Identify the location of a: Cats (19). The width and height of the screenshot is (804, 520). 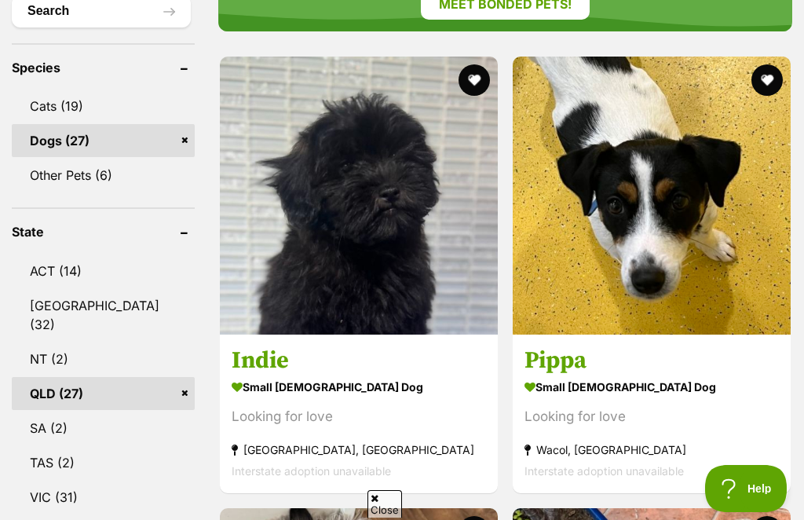
(103, 106).